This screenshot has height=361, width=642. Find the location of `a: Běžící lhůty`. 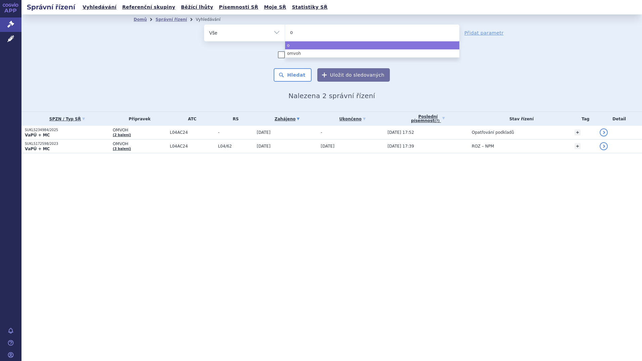

a: Běžící lhůty is located at coordinates (197, 7).